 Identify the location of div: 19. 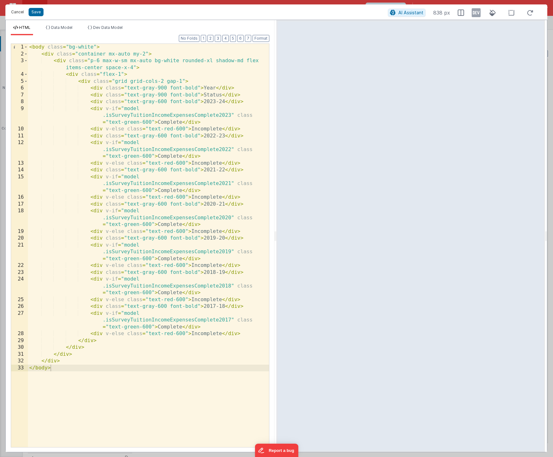
(19, 232).